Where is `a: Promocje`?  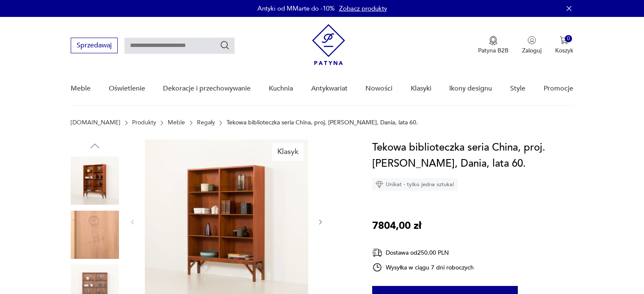 a: Promocje is located at coordinates (558, 89).